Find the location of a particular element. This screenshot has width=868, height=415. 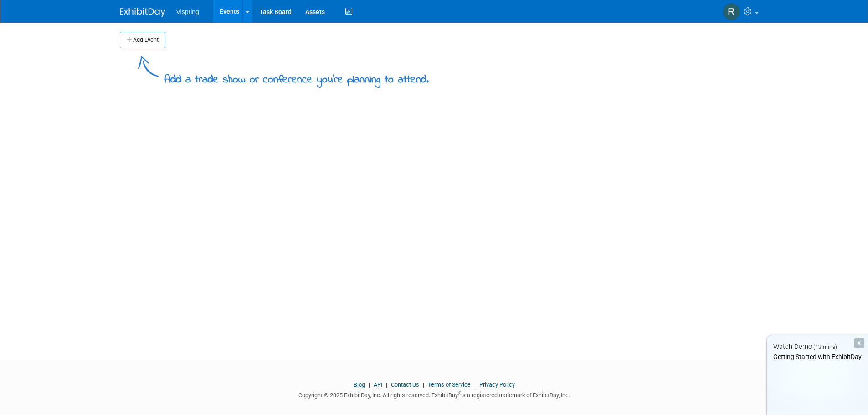

div: Dismiss is located at coordinates (859, 343).